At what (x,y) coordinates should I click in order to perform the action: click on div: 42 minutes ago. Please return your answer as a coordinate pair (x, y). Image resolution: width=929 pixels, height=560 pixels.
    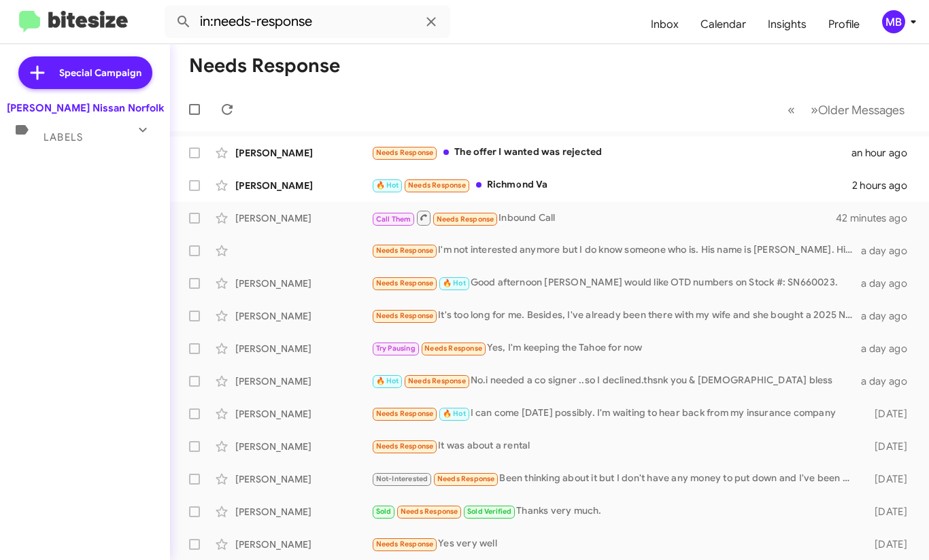
    Looking at the image, I should click on (877, 218).